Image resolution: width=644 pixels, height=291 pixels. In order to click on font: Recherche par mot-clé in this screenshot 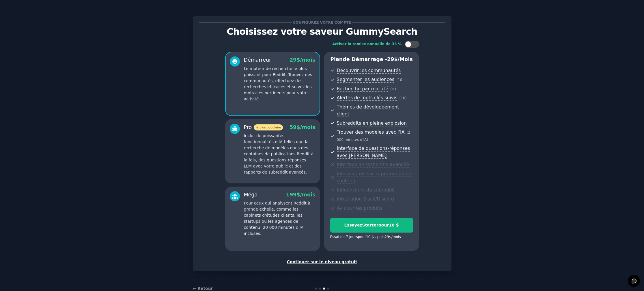, I will do `click(362, 89)`.